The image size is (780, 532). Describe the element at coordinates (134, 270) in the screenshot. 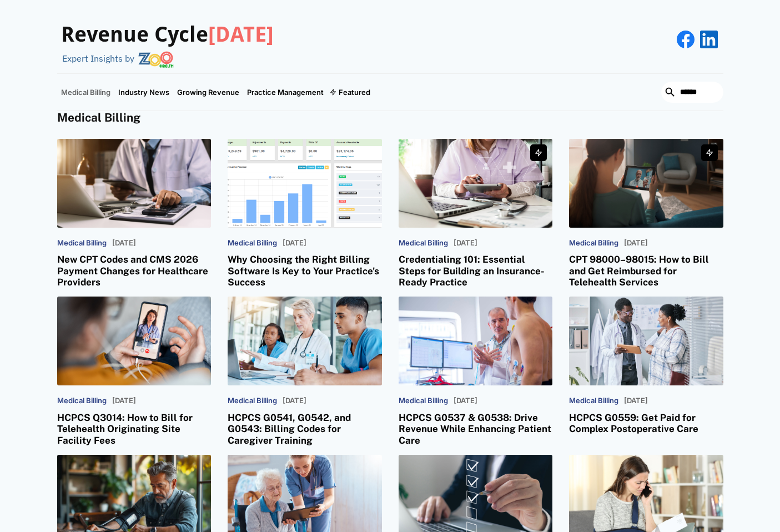

I see `h3: New CPT Codes and CMS 2026 Payment Changes for Healthcare Providers` at that location.